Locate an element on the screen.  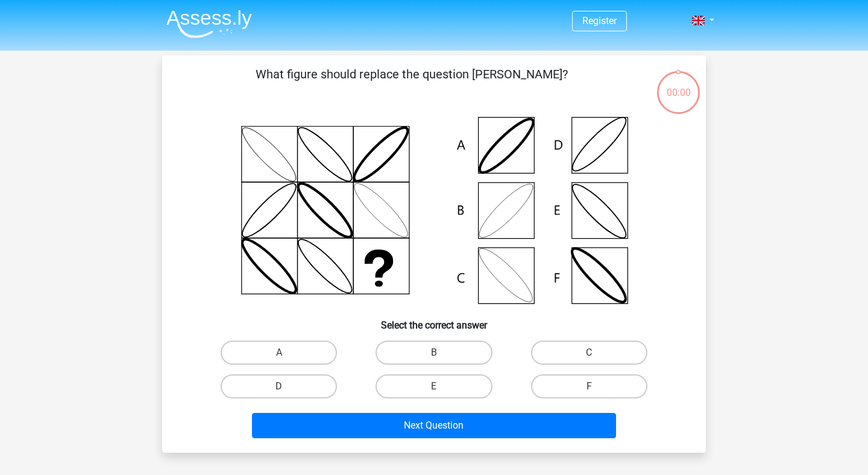
label: C is located at coordinates (589, 353).